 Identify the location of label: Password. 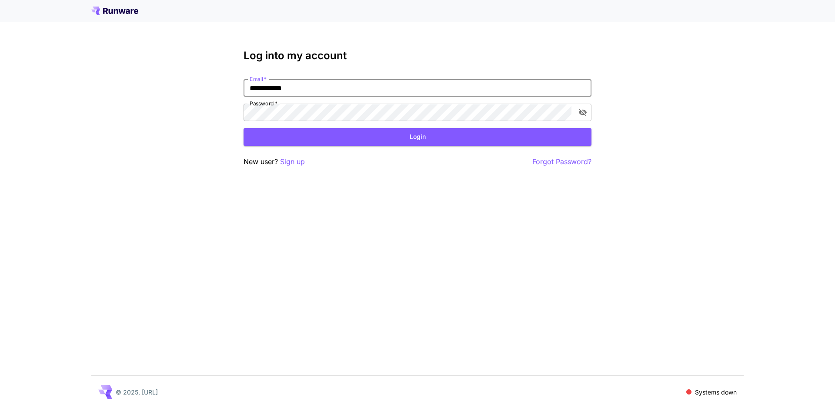
(264, 103).